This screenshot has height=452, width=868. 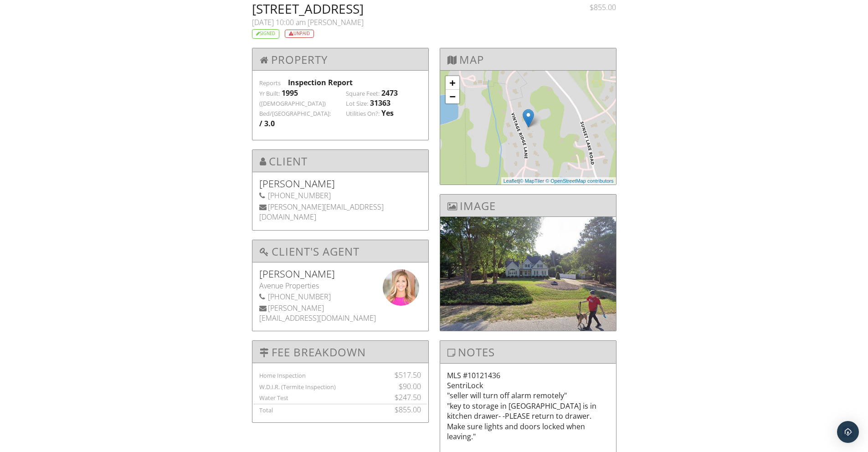 What do you see at coordinates (341, 161) in the screenshot?
I see `h3: Client` at bounding box center [341, 161].